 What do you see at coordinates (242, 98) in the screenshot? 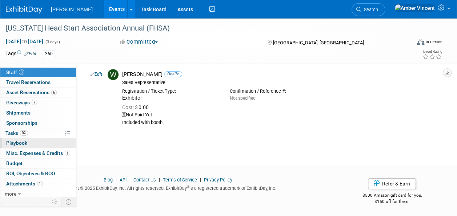
I see `span: Not specified` at bounding box center [242, 98].